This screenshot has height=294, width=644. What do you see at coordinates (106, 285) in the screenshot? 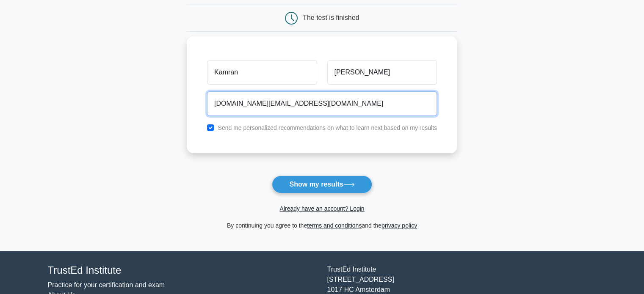
I see `a: Practice for your certification and exam` at bounding box center [106, 285].